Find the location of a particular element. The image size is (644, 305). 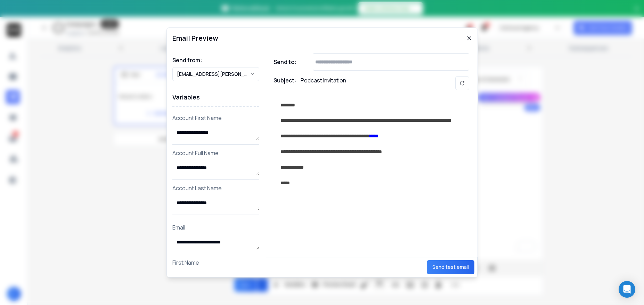

p: Account Full Name is located at coordinates (216, 153).